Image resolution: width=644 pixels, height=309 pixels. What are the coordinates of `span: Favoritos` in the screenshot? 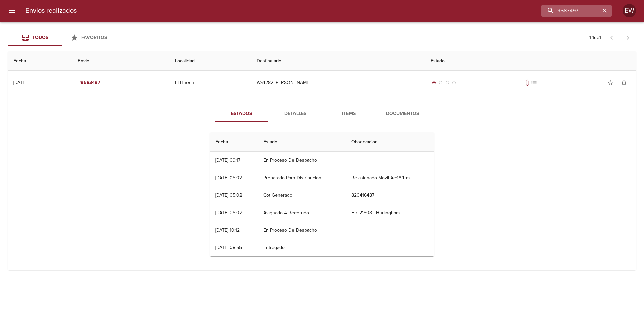 It's located at (94, 37).